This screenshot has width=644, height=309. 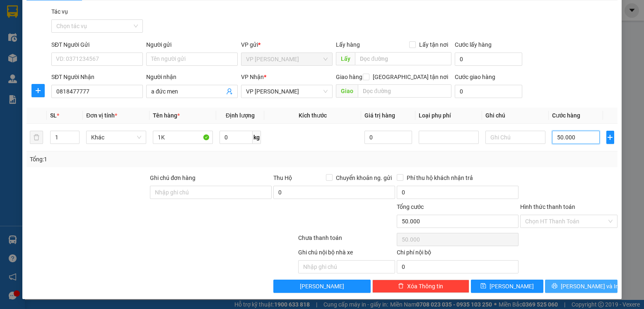 I want to click on span: Xóa Thông tin, so click(x=425, y=286).